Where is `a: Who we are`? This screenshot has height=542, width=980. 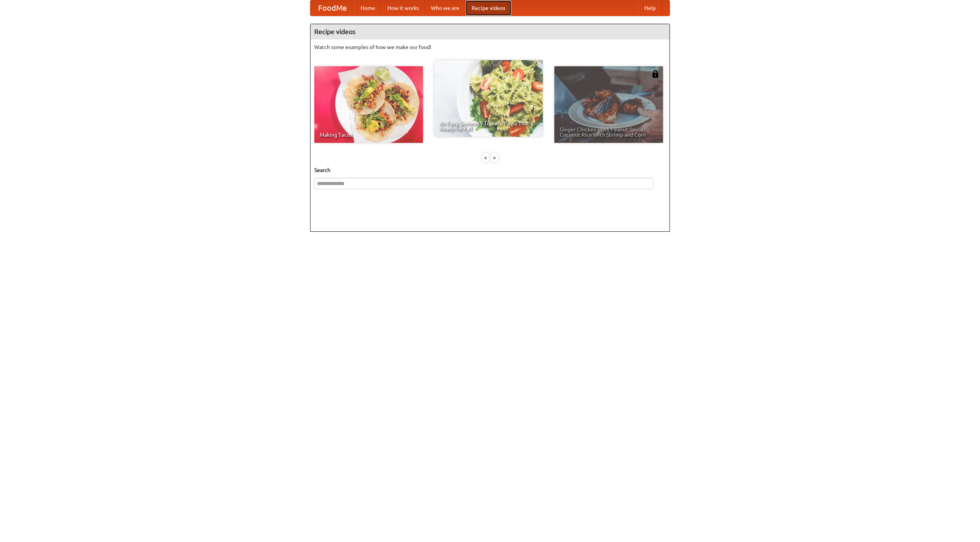 a: Who we are is located at coordinates (445, 8).